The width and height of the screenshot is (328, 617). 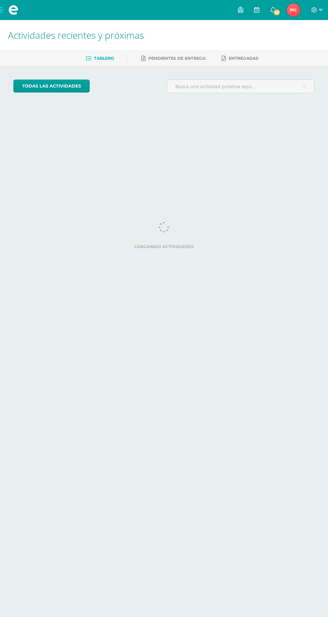 What do you see at coordinates (104, 58) in the screenshot?
I see `span: Tablero` at bounding box center [104, 58].